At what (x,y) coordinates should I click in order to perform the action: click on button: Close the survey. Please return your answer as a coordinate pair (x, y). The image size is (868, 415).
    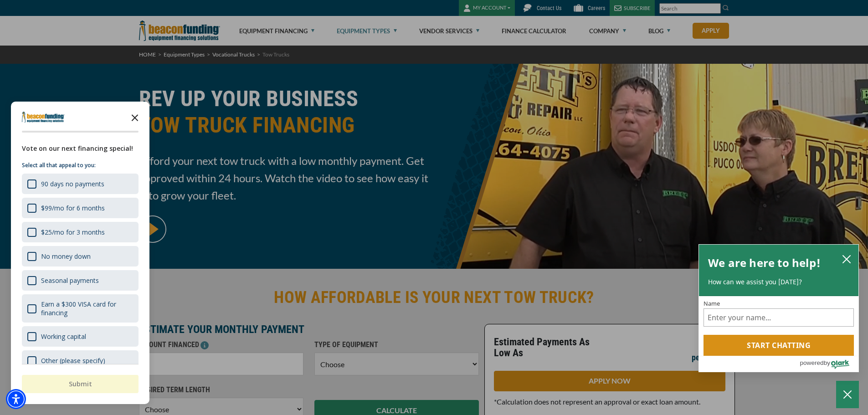
    Looking at the image, I should click on (135, 117).